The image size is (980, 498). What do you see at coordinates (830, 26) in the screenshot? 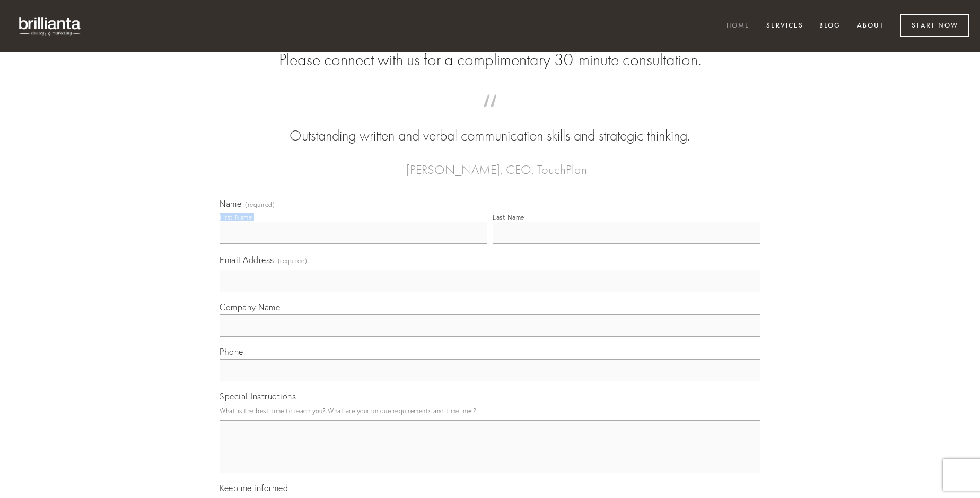
I see `a: Blog` at bounding box center [830, 26].